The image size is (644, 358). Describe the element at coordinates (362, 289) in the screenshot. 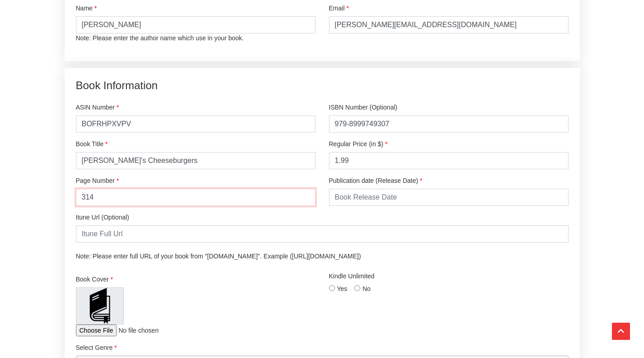

I see `label: No` at that location.